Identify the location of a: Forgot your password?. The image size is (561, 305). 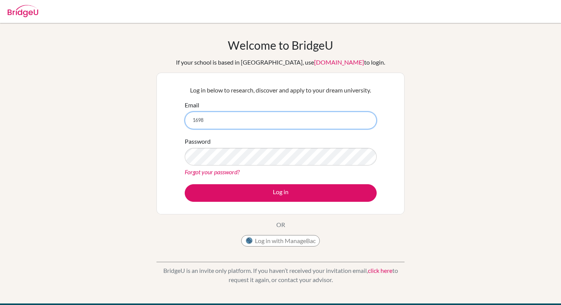
(212, 171).